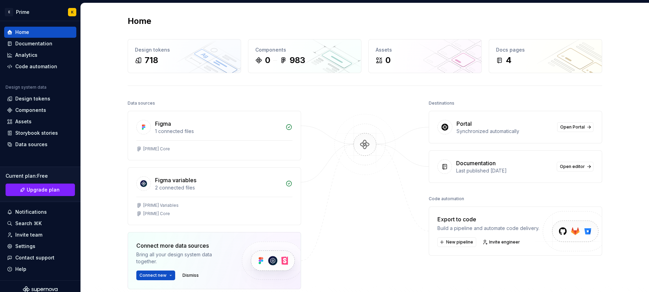 The image size is (649, 292). I want to click on a: Design tokens718, so click(184, 56).